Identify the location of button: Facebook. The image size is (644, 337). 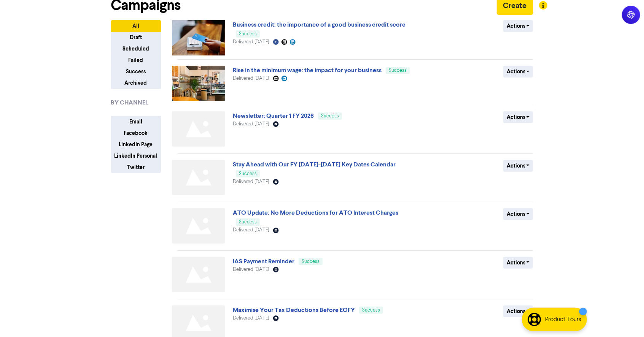
(136, 133).